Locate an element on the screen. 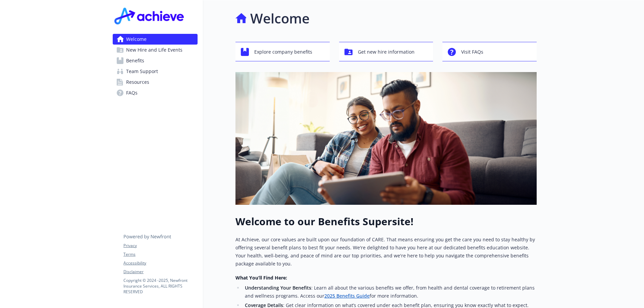 Image resolution: width=644 pixels, height=308 pixels. strong: What You’ll Find Here: is located at coordinates (261, 278).